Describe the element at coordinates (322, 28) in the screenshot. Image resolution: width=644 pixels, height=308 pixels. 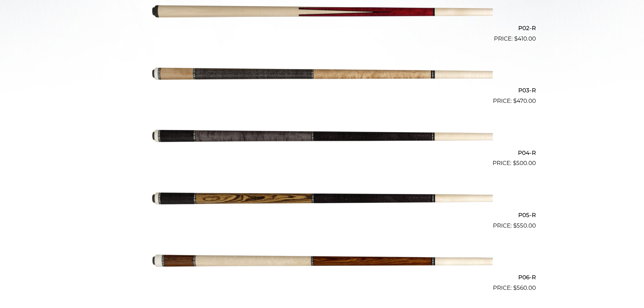
I see `h2: P02-R` at that location.